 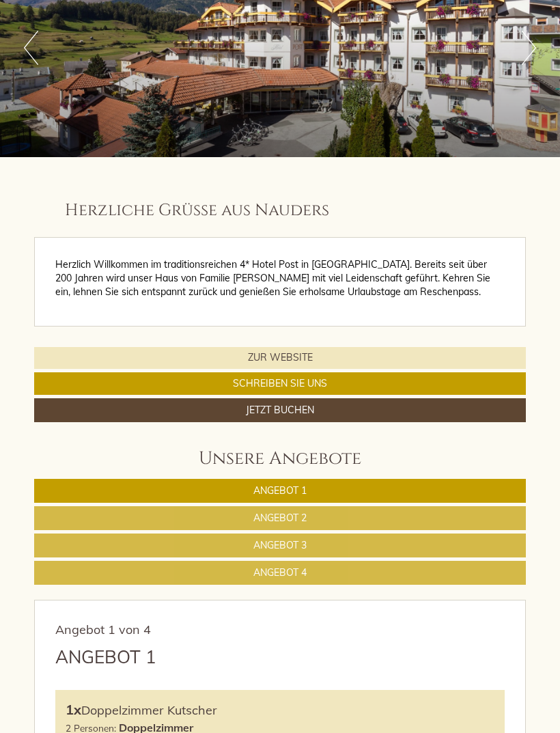 I want to click on span: Angebot 2, so click(x=280, y=518).